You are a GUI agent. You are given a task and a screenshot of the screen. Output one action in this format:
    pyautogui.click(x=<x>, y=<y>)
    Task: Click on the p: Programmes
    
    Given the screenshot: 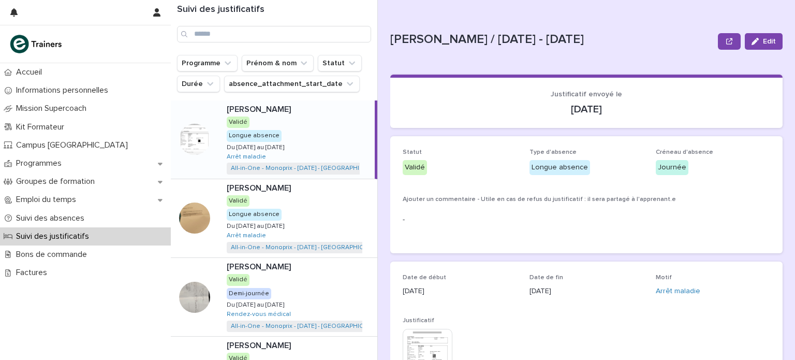 What is the action you would take?
    pyautogui.click(x=41, y=163)
    